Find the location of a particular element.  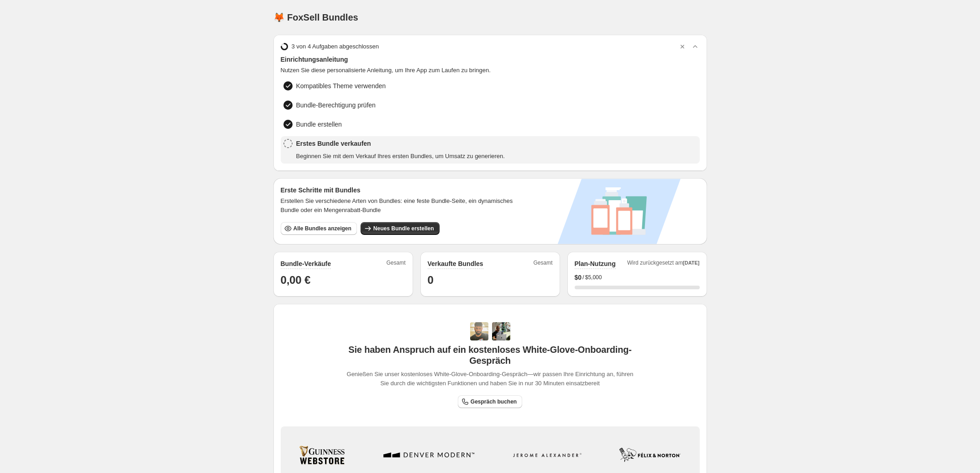

span: 3 von 4 Aufgaben abgeschlossen is located at coordinates (336, 46).